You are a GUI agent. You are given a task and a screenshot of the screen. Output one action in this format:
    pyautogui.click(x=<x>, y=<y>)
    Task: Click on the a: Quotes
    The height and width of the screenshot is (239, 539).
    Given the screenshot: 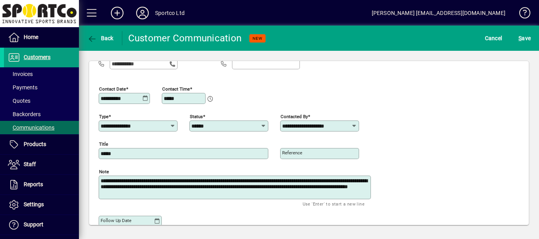 What is the action you would take?
    pyautogui.click(x=41, y=101)
    